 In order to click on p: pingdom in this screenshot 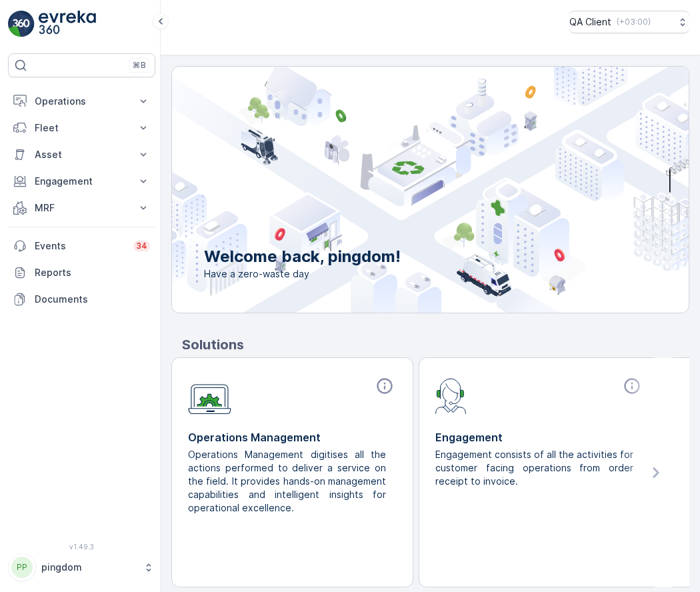, I will do `click(89, 568)`.